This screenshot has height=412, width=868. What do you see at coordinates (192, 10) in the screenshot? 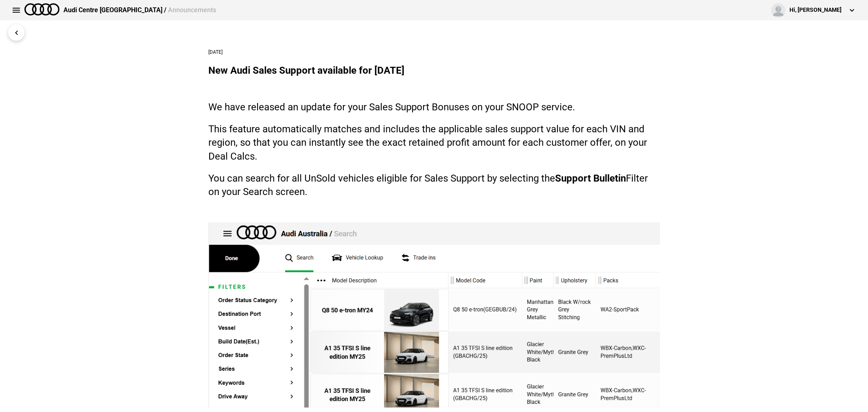
I see `span: Announcements` at bounding box center [192, 10].